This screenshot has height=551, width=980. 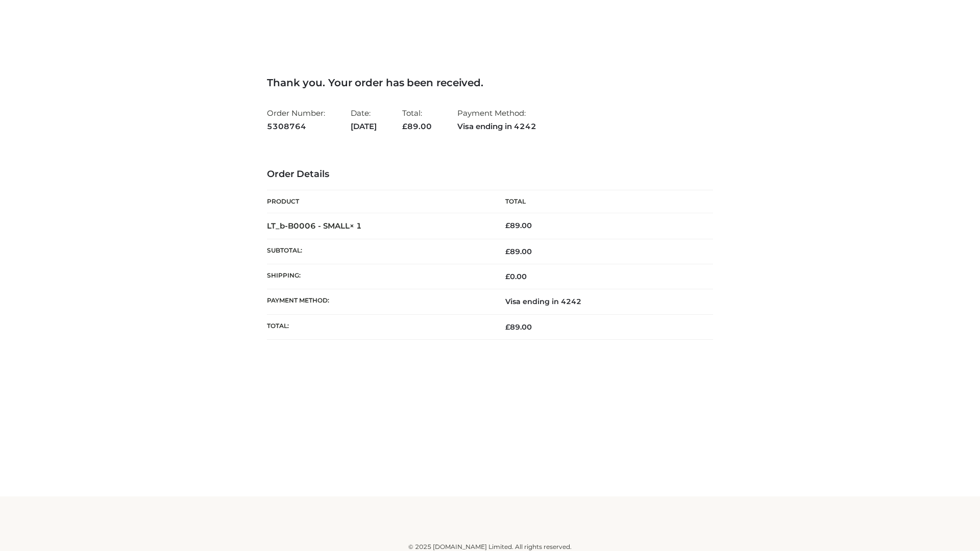 What do you see at coordinates (296, 120) in the screenshot?
I see `li: Order Number:` at bounding box center [296, 120].